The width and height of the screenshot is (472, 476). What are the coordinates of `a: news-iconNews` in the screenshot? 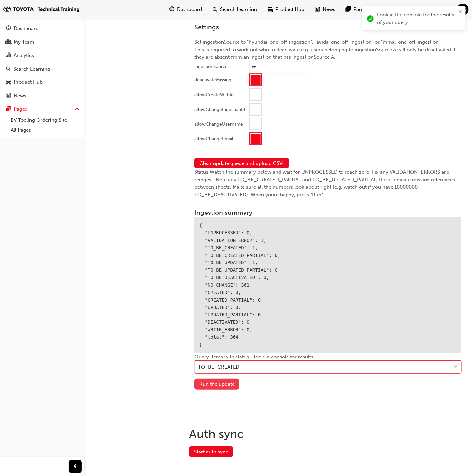 It's located at (325, 10).